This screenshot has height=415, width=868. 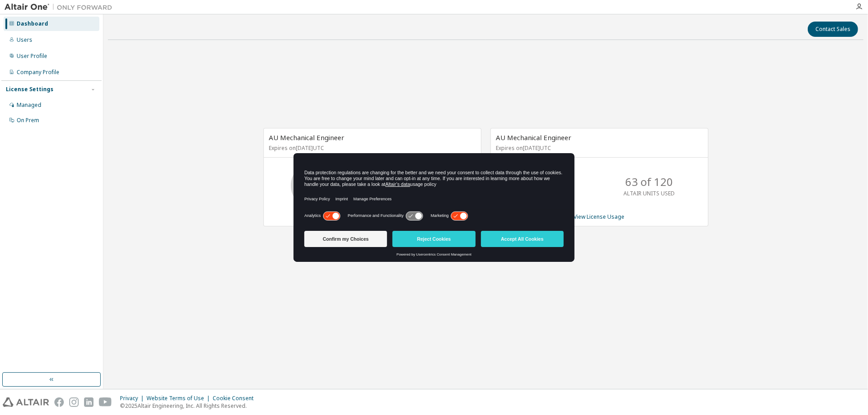 What do you see at coordinates (105, 402) in the screenshot?
I see `img: youtube.svg` at bounding box center [105, 402].